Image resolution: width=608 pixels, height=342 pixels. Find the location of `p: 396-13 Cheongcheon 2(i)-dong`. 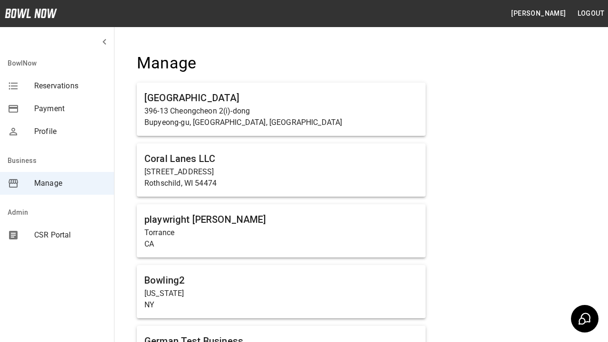

p: 396-13 Cheongcheon 2(i)-dong is located at coordinates (281, 111).